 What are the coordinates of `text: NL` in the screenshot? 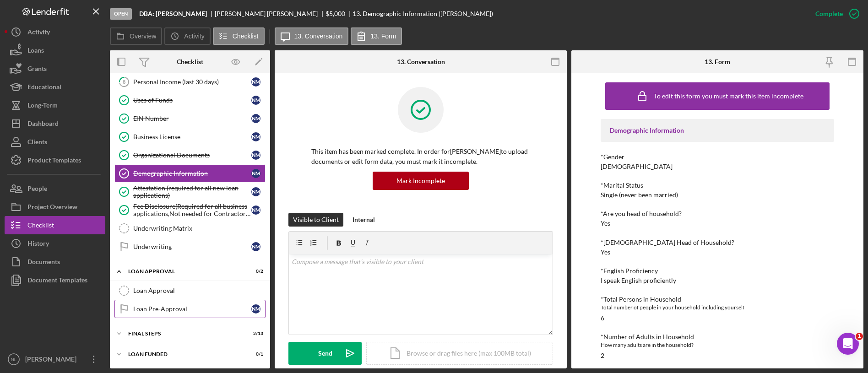 It's located at (13, 360).